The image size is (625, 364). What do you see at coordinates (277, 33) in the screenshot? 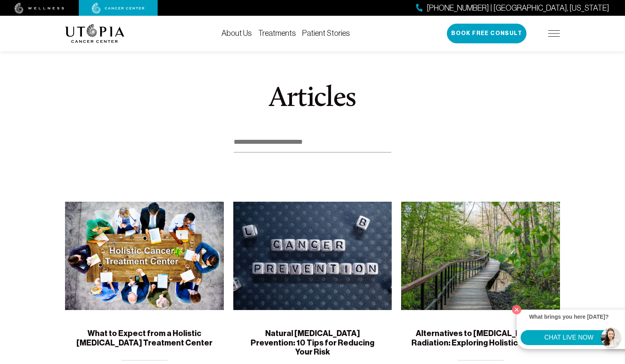
I see `a: Treatments` at bounding box center [277, 33].